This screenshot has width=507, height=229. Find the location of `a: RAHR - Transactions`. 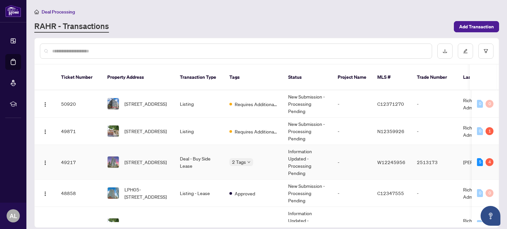

a: RAHR - Transactions is located at coordinates (72, 27).